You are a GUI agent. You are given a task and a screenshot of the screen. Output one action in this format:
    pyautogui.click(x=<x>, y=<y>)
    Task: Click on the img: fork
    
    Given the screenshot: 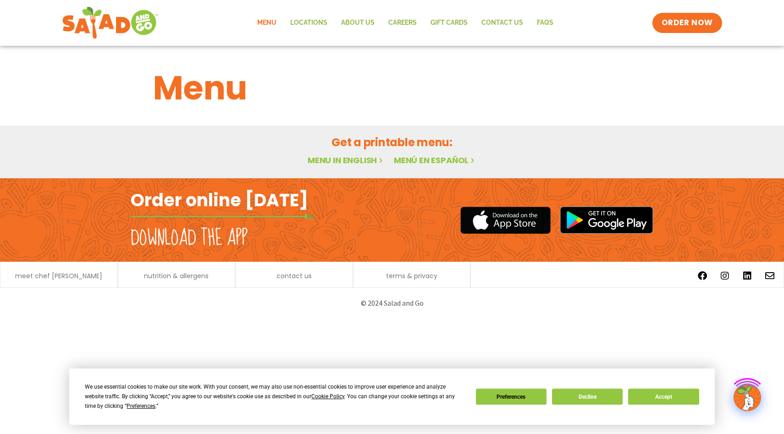 What is the action you would take?
    pyautogui.click(x=222, y=216)
    